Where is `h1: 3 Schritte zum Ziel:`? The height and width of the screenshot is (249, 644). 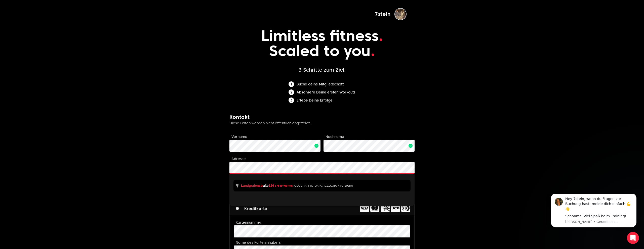 h1: 3 Schritte zum Ziel: is located at coordinates (322, 70).